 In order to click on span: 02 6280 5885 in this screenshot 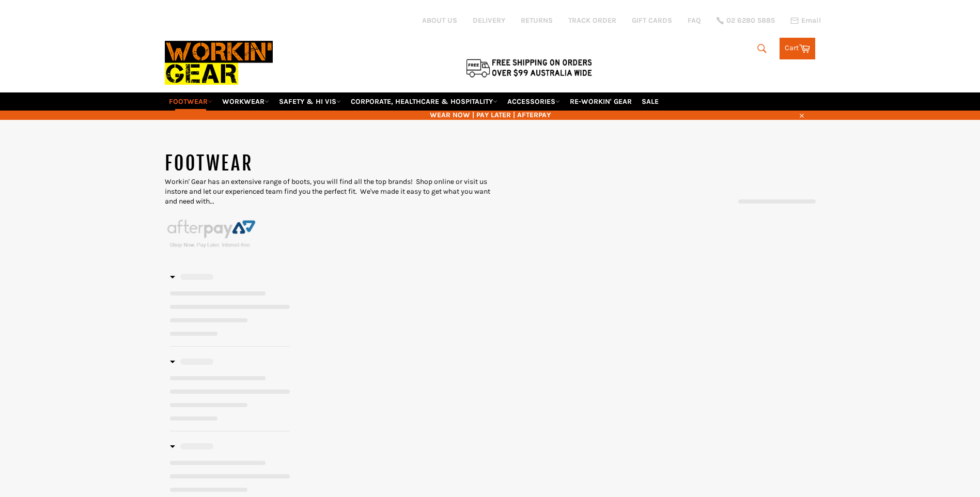, I will do `click(751, 21)`.